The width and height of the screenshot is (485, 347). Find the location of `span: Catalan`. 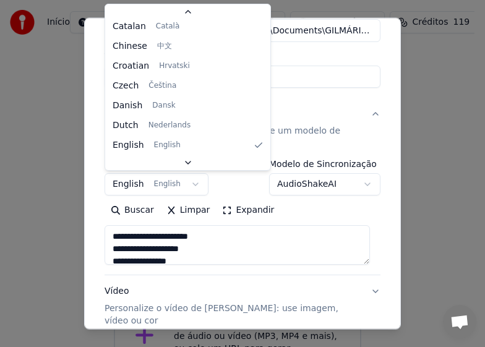

span: Catalan is located at coordinates (129, 27).